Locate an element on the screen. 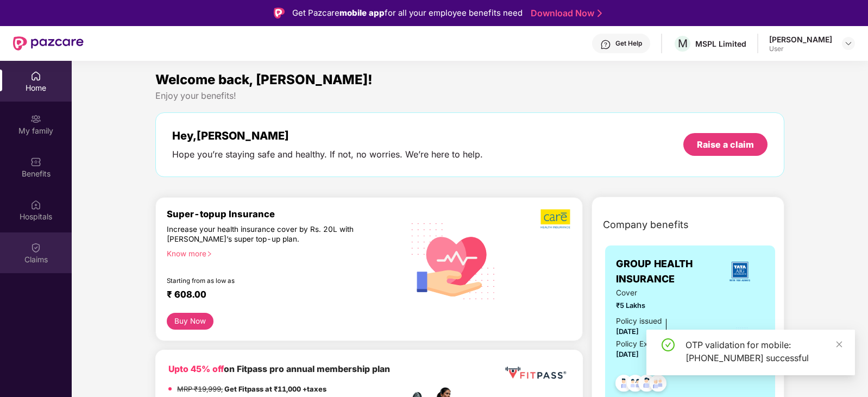 This screenshot has width=868, height=397. div: User is located at coordinates (801, 49).